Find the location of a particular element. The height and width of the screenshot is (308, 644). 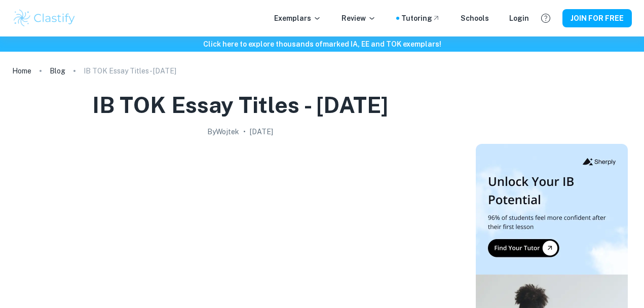

div: Tutoring is located at coordinates (421, 18).